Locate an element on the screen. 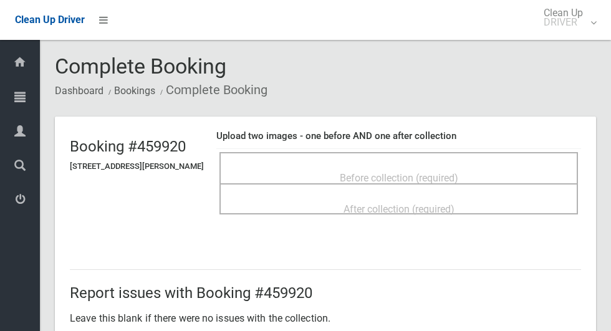  p: Leave this blank if there were no issues with the collection. is located at coordinates (325, 319).